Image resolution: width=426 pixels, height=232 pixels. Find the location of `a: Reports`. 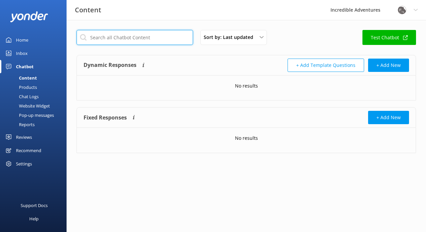

a: Reports is located at coordinates (35, 124).